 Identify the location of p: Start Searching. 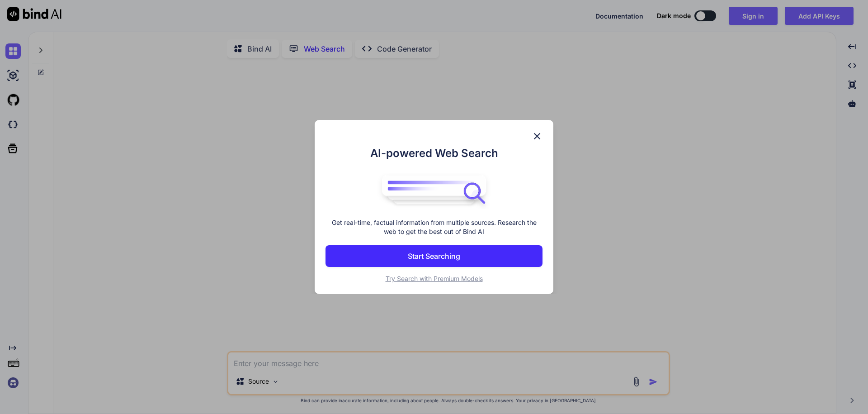
(434, 256).